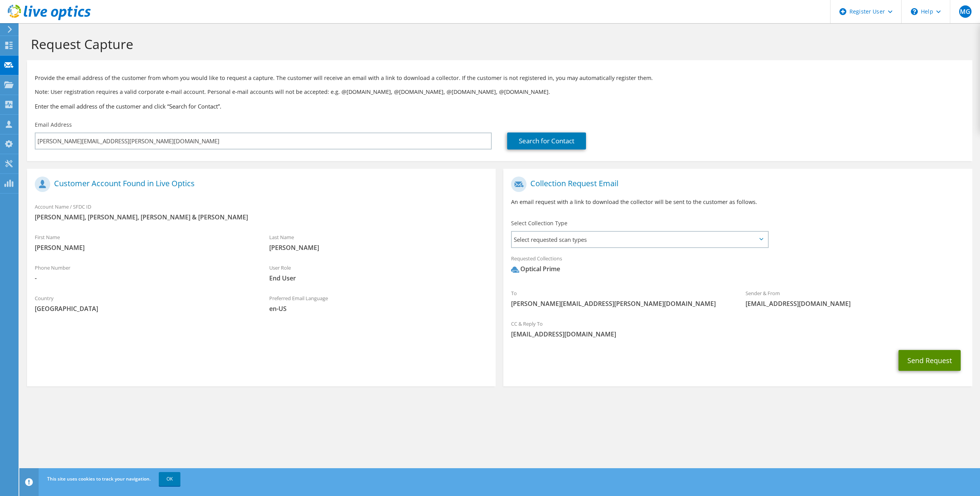  I want to click on div: Last Name, so click(379, 242).